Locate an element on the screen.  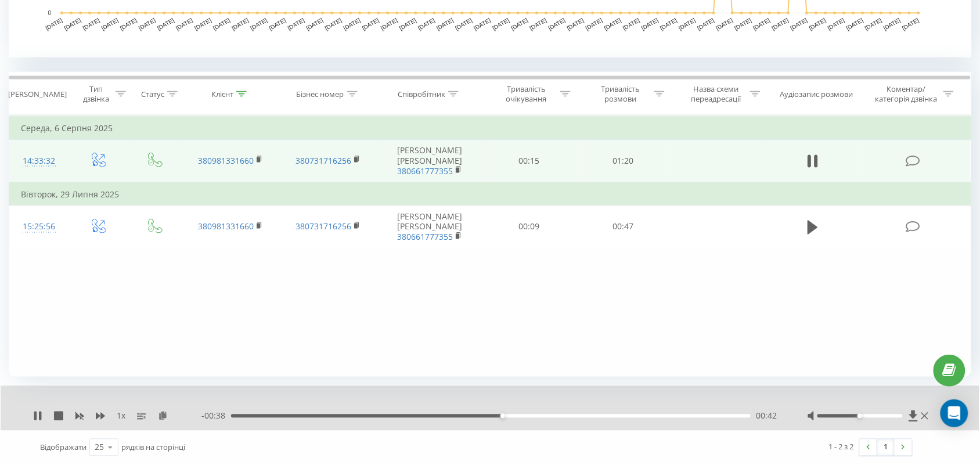
div: Коментар/категорія дзвінка is located at coordinates (906, 94).